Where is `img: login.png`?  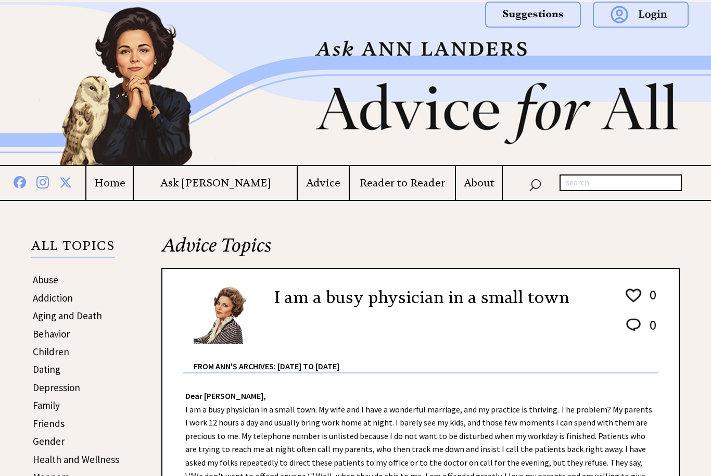
img: login.png is located at coordinates (641, 15).